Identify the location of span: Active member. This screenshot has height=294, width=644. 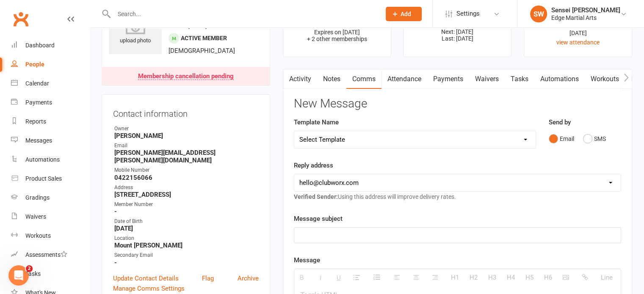
(204, 38).